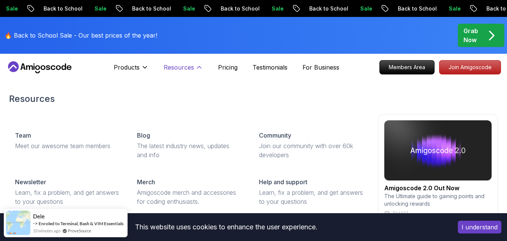 Image resolution: width=507 pixels, height=241 pixels. What do you see at coordinates (321, 67) in the screenshot?
I see `p: For Business` at bounding box center [321, 67].